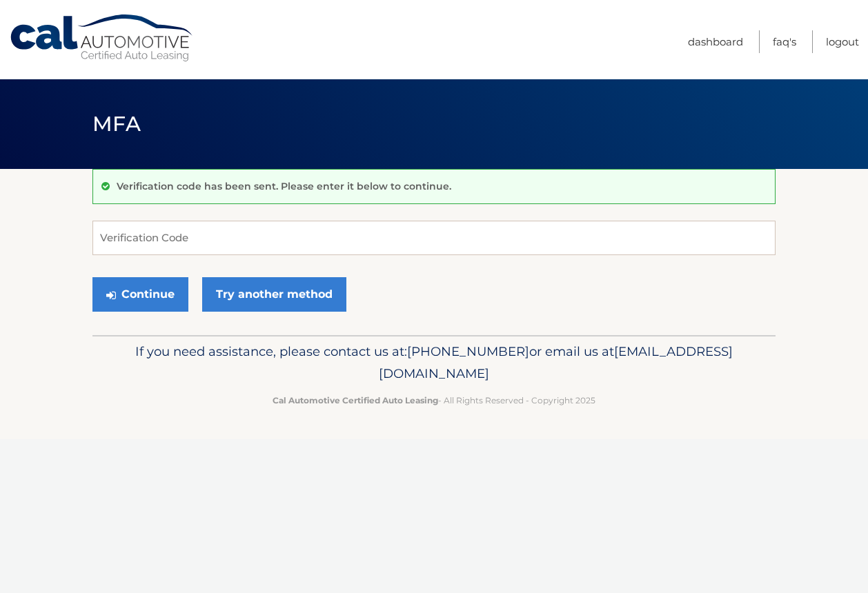 This screenshot has height=593, width=868. Describe the element at coordinates (434, 400) in the screenshot. I see `p: - All Rights Reserved - Copyright 2025` at that location.